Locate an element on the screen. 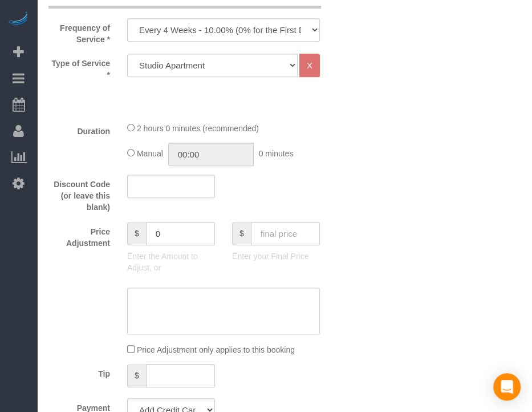  label: Tip is located at coordinates (79, 371).